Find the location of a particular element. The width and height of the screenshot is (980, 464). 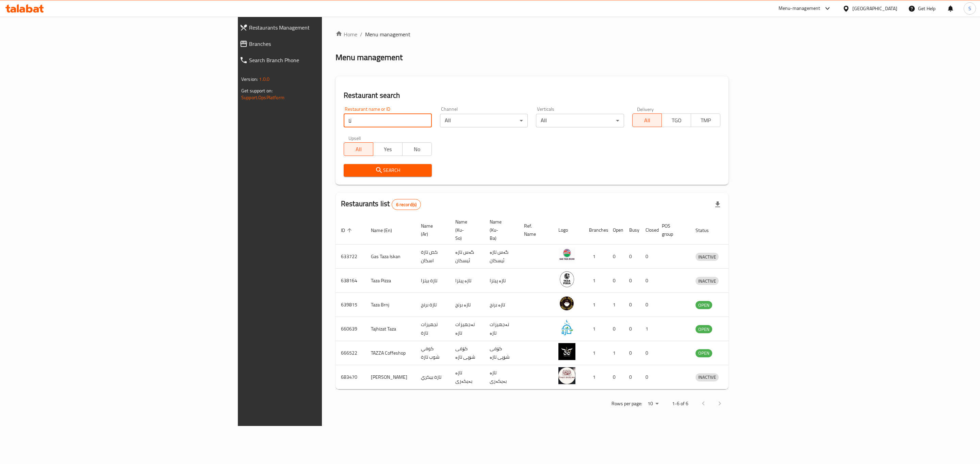

p: Rows per page: is located at coordinates (626, 404).